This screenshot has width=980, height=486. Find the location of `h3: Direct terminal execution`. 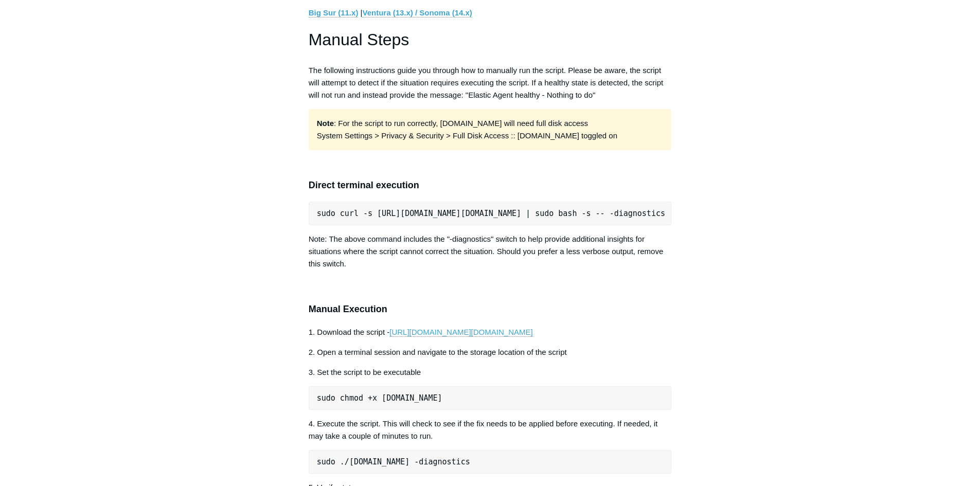

h3: Direct terminal execution is located at coordinates (490, 185).